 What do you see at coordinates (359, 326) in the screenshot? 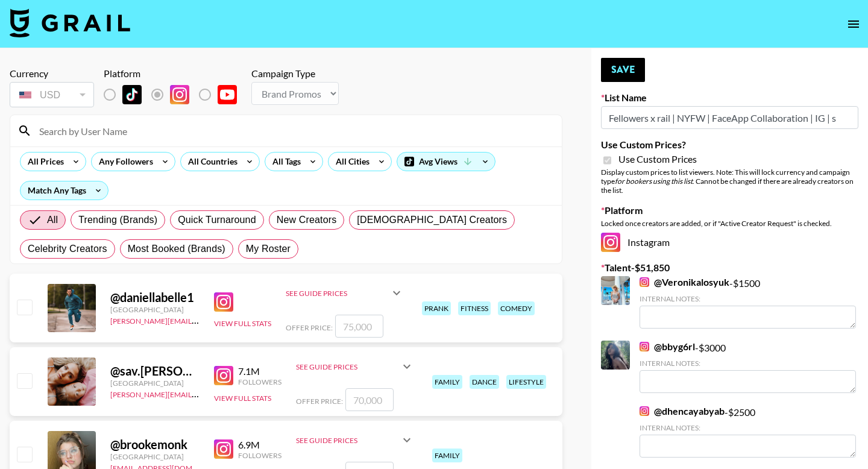
I see `input: 75,000` at bounding box center [359, 326].